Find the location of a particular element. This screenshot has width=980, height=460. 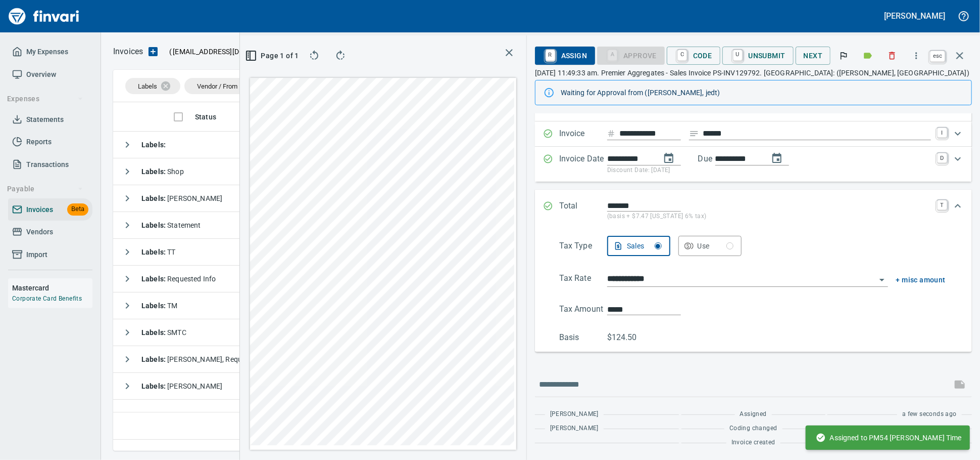

div: Vendor / From is located at coordinates (222, 86).